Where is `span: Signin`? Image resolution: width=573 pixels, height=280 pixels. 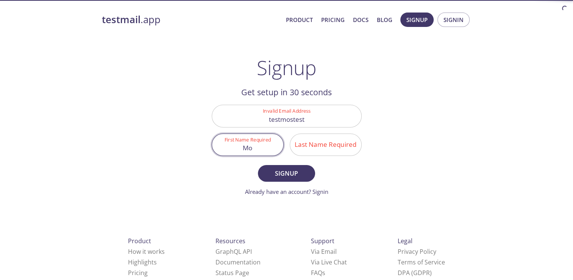 span: Signin is located at coordinates (454, 20).